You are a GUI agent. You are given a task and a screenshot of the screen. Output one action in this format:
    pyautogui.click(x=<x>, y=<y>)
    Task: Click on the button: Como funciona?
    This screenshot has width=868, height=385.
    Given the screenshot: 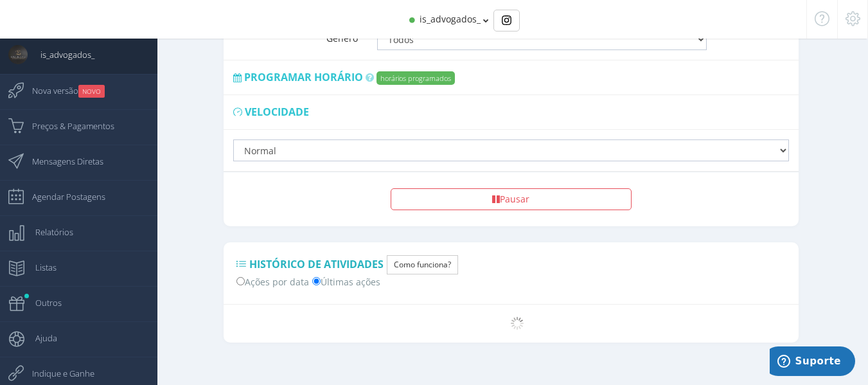 What is the action you would take?
    pyautogui.click(x=422, y=265)
    